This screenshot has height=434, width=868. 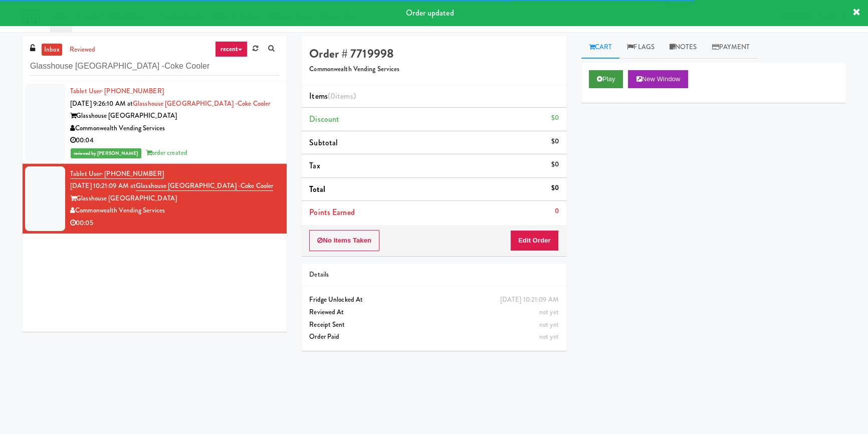 I want to click on span: Discount, so click(x=324, y=119).